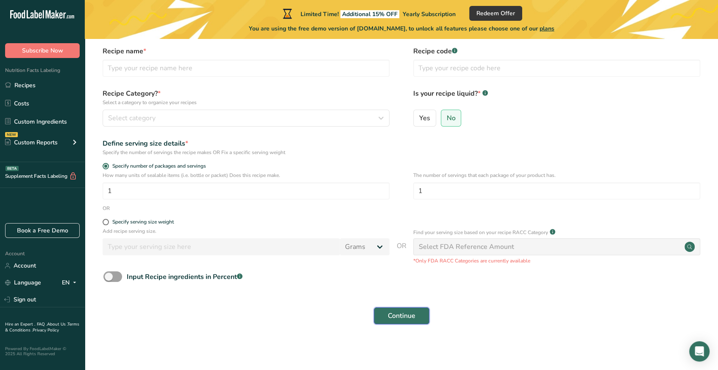  Describe the element at coordinates (480, 233) in the screenshot. I see `p: Find your serving size based on your recipe RACC Category` at that location.